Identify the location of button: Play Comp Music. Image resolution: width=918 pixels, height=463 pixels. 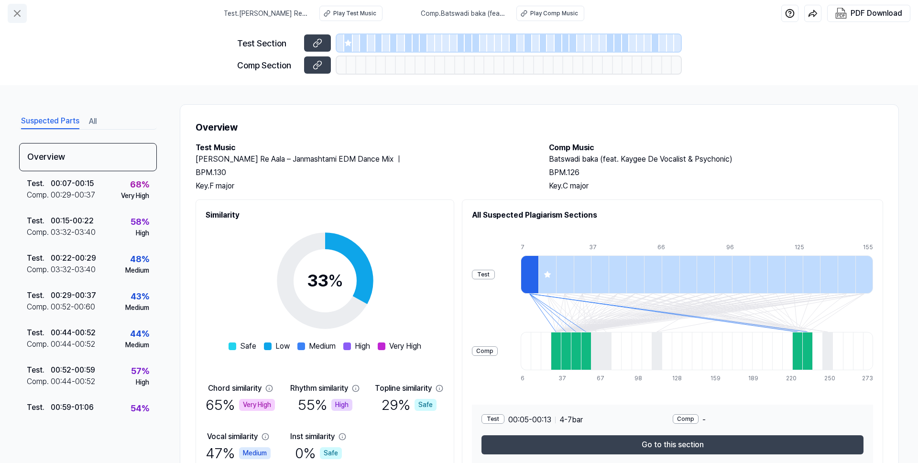
(550, 13).